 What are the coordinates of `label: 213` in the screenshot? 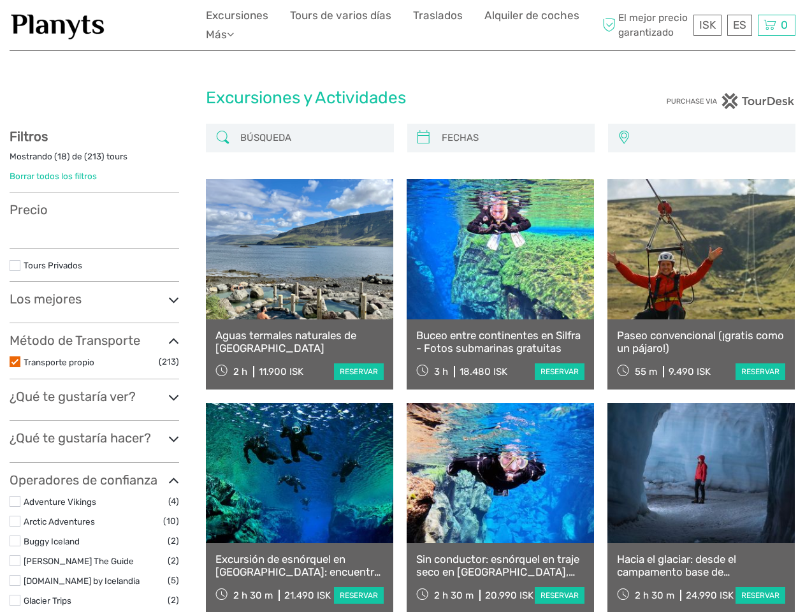 It's located at (94, 156).